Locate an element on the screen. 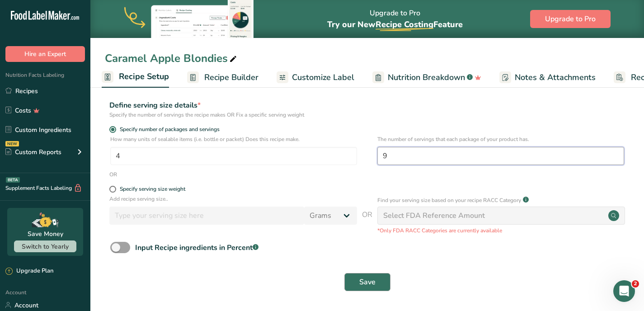 The height and width of the screenshot is (311, 644). a: Customize Label is located at coordinates (315, 77).